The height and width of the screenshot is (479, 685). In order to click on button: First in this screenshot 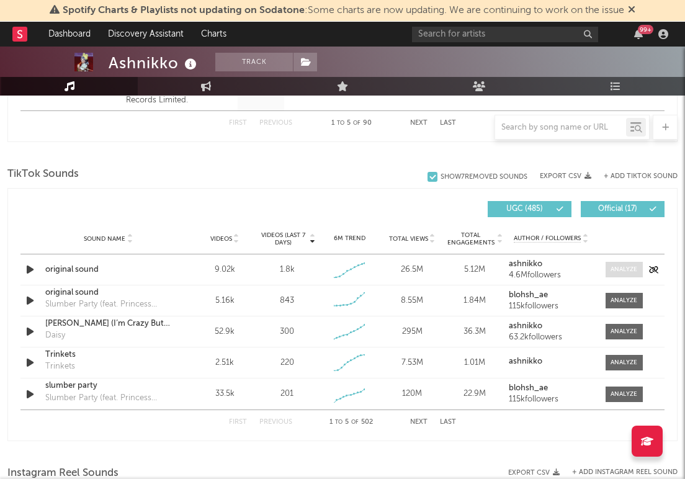, I will do `click(237, 422)`.